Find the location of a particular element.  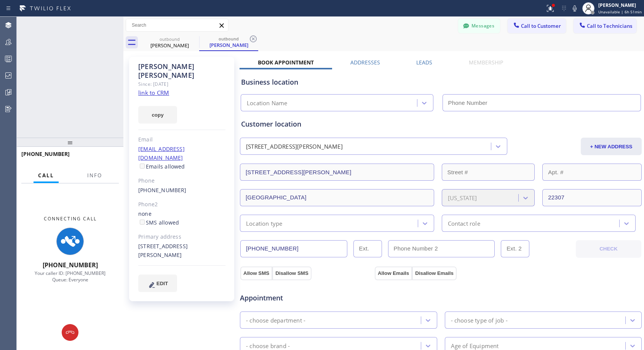

label: Leads is located at coordinates (424, 62).